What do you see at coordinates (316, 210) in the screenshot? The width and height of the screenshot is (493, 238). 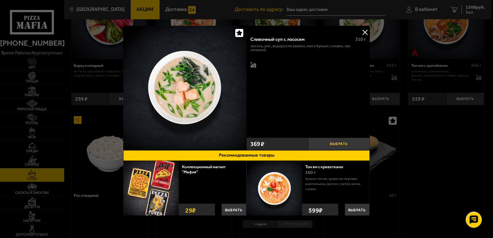 I see `strong: 599 ₽` at bounding box center [316, 210].